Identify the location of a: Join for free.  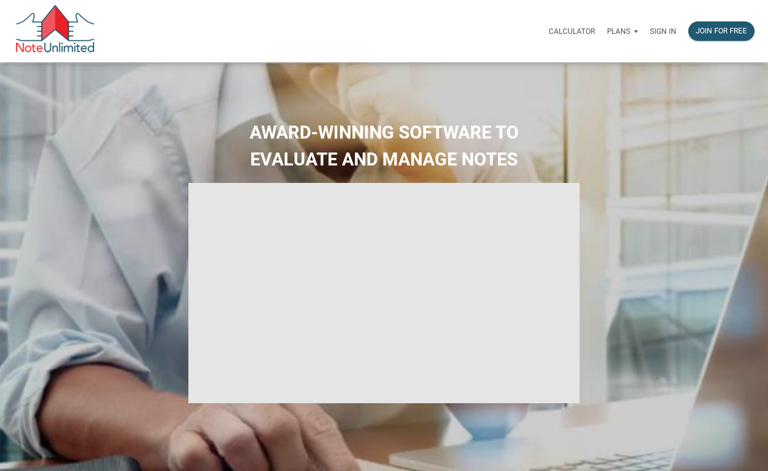
(722, 31).